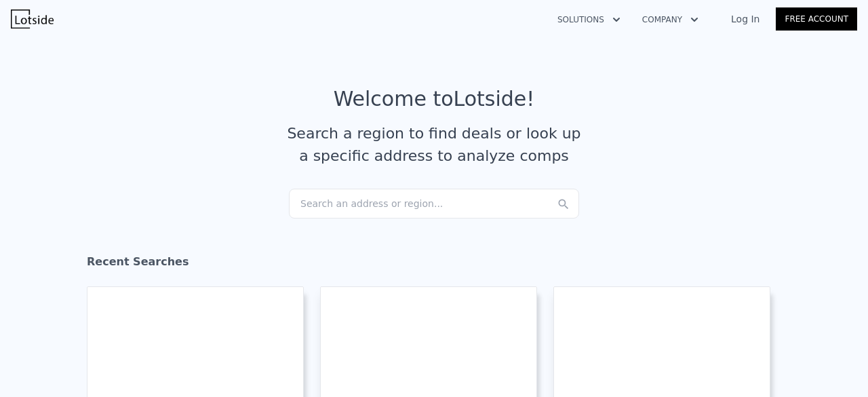 The image size is (868, 397). I want to click on button: Solutions, so click(589, 19).